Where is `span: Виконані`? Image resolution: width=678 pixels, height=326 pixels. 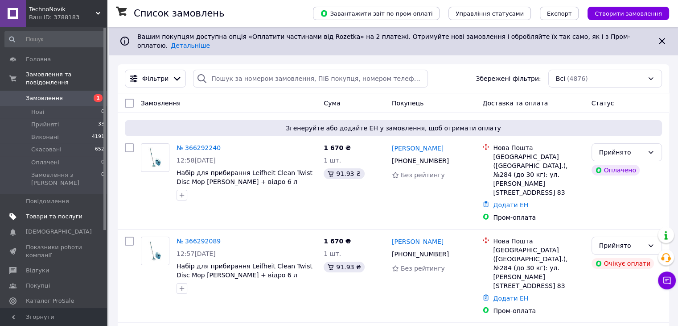
span: Виконані is located at coordinates (45, 137).